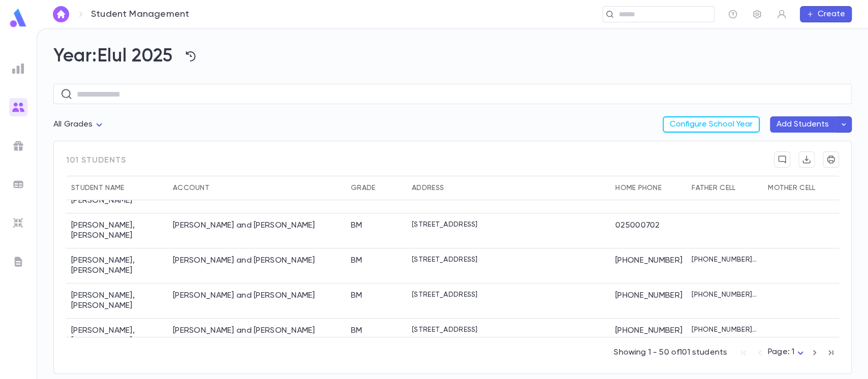 The height and width of the screenshot is (379, 868). What do you see at coordinates (826, 14) in the screenshot?
I see `button: Create` at bounding box center [826, 14].